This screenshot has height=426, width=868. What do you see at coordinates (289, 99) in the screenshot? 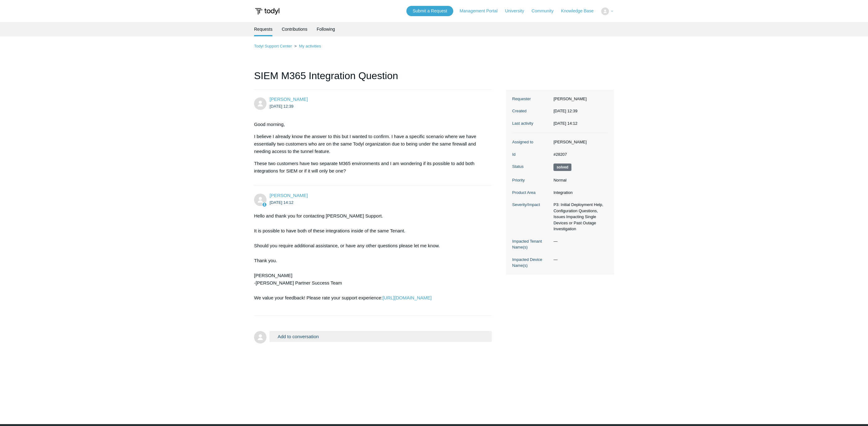
I see `span: Jacob Bejarano` at bounding box center [289, 99].